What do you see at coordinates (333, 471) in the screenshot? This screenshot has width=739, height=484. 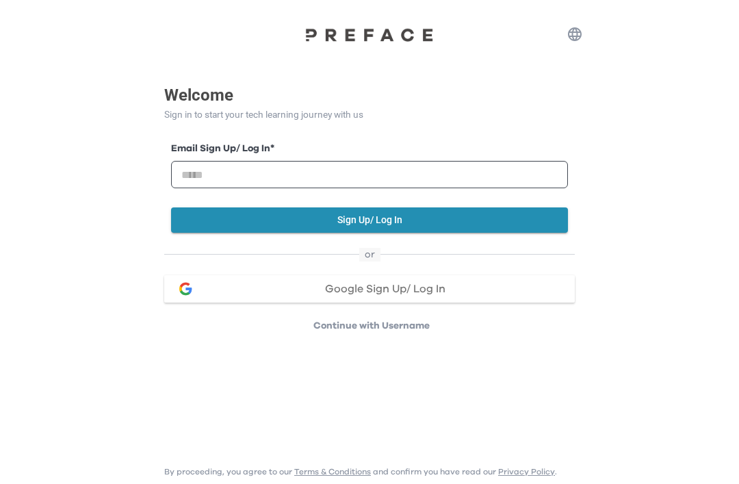 I see `a: Terms & Conditions` at bounding box center [333, 471].